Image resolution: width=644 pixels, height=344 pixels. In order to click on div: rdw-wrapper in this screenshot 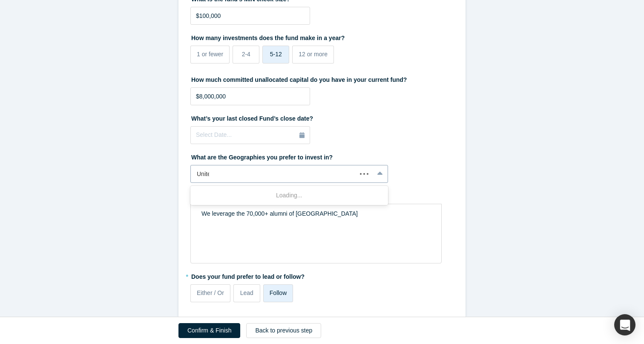, I will do `click(316, 234)`.